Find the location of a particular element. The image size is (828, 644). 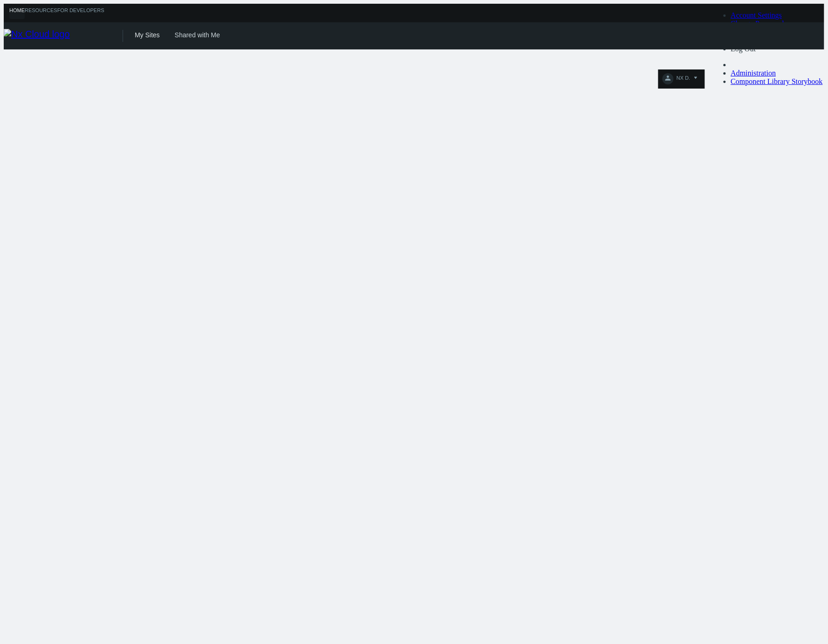

span: Component Library Storybook is located at coordinates (776, 81).